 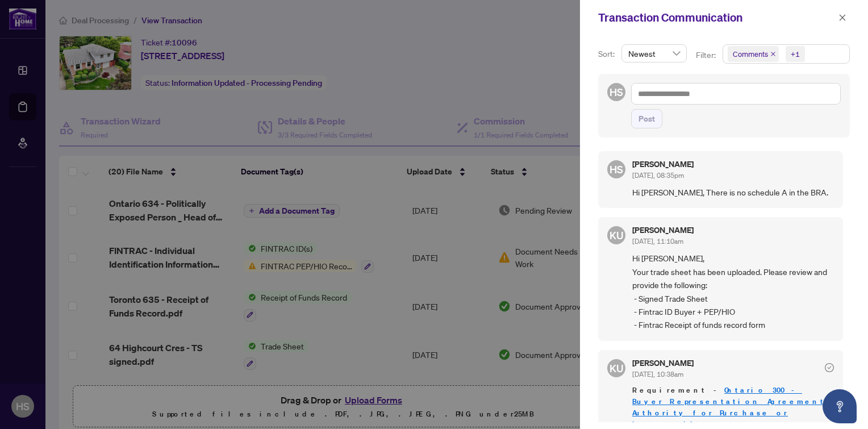 I want to click on p: Sort:, so click(x=607, y=54).